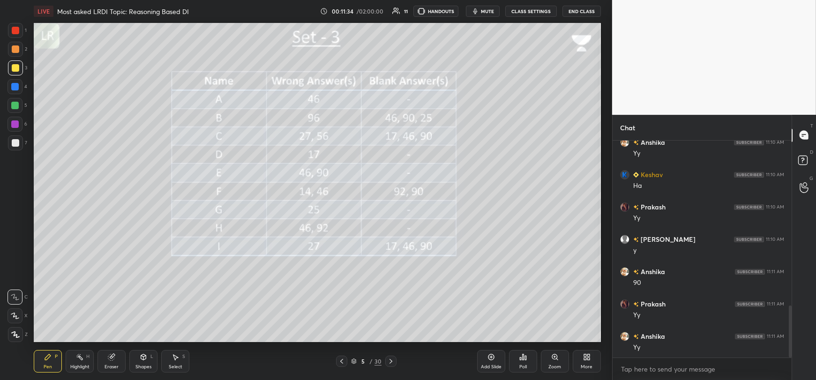 The height and width of the screenshot is (380, 816). Describe the element at coordinates (523, 367) in the screenshot. I see `div: Poll` at that location.